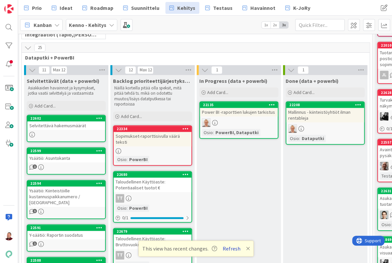 The width and height of the screenshot is (392, 263). What do you see at coordinates (384, 117) in the screenshot?
I see `img: KM` at bounding box center [384, 117].